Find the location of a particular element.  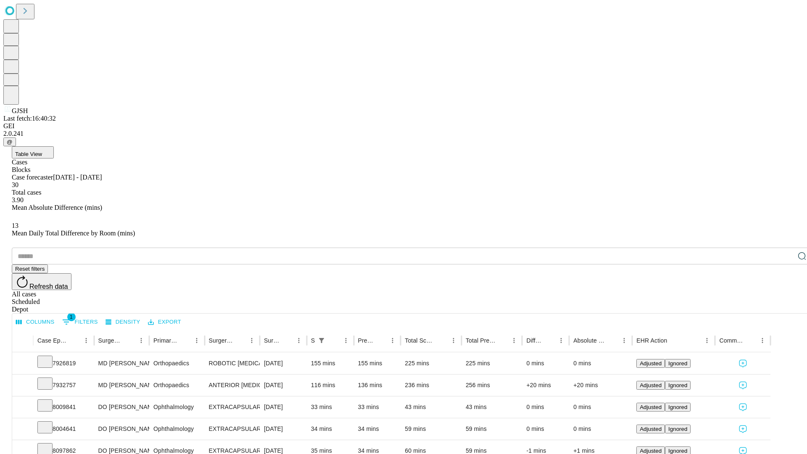

div: 116 mins is located at coordinates (330, 385).